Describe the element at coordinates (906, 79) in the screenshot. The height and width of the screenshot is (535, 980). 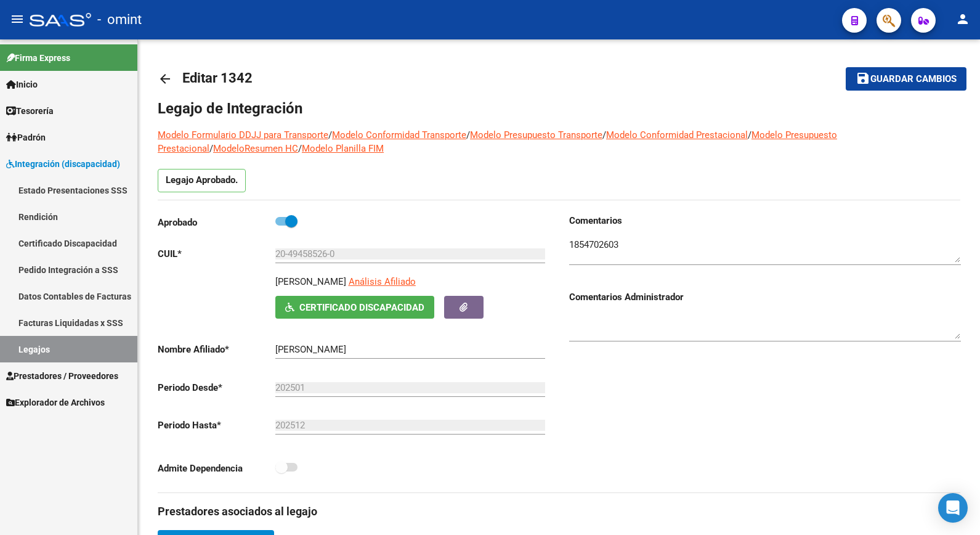
I see `button: Guardar cambios` at that location.